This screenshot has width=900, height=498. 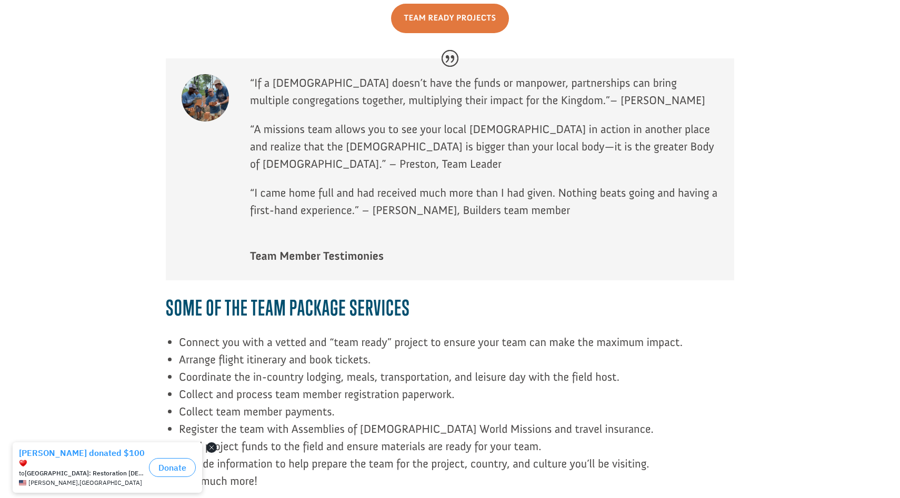 What do you see at coordinates (212, 11) in the screenshot?
I see `button: Close dialog` at bounding box center [212, 11].